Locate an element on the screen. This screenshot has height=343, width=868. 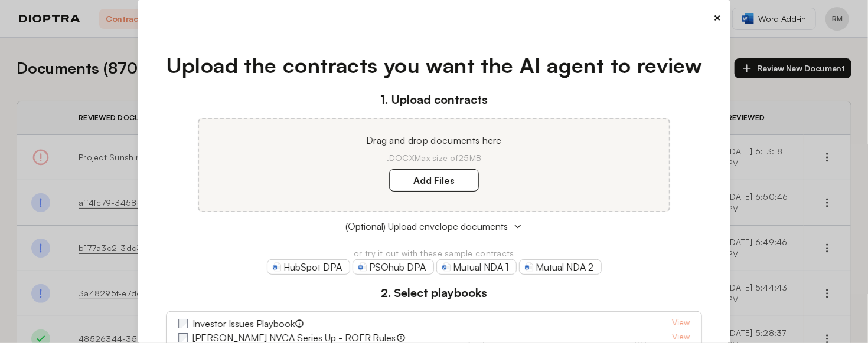
h3: 2. Select playbooks is located at coordinates (434, 293).